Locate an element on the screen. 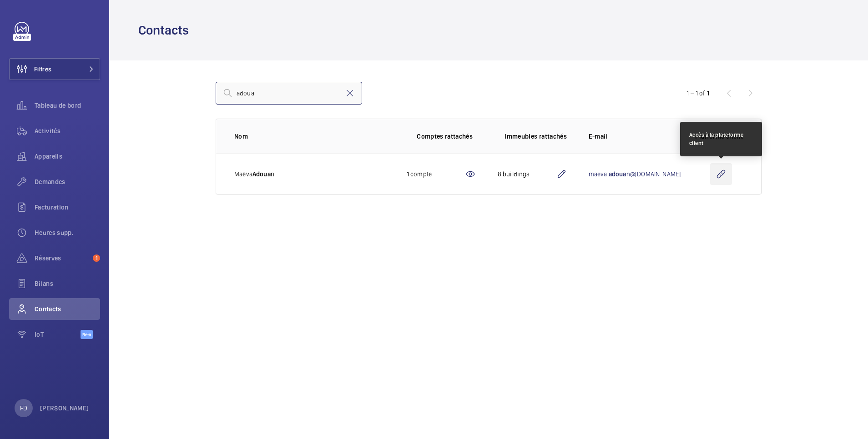  h1: Contacts is located at coordinates (166, 30).